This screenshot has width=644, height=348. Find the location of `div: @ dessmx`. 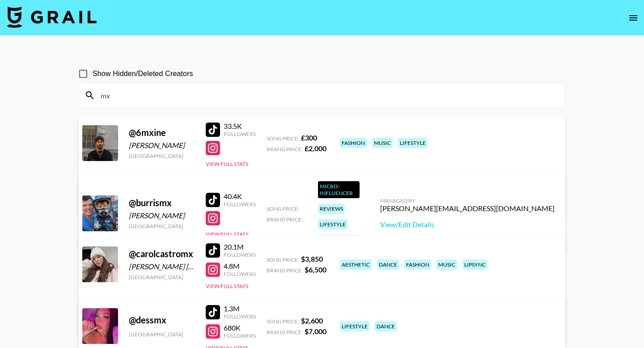

div: @ dessmx is located at coordinates (162, 320).